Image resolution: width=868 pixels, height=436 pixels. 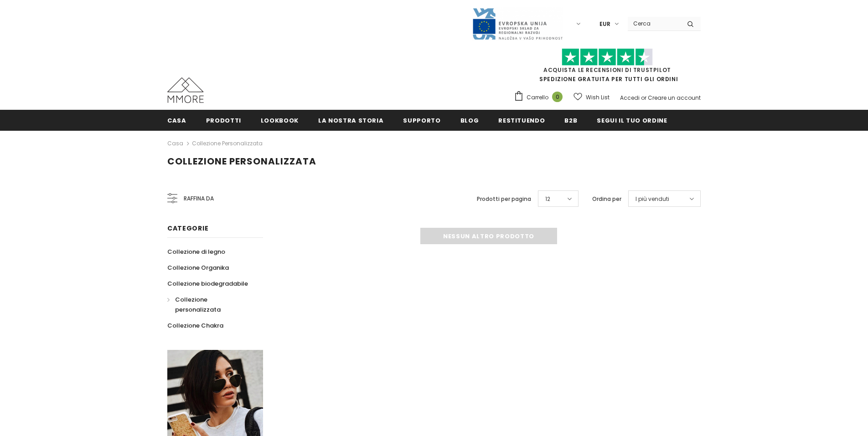 I want to click on span: or, so click(x=643, y=98).